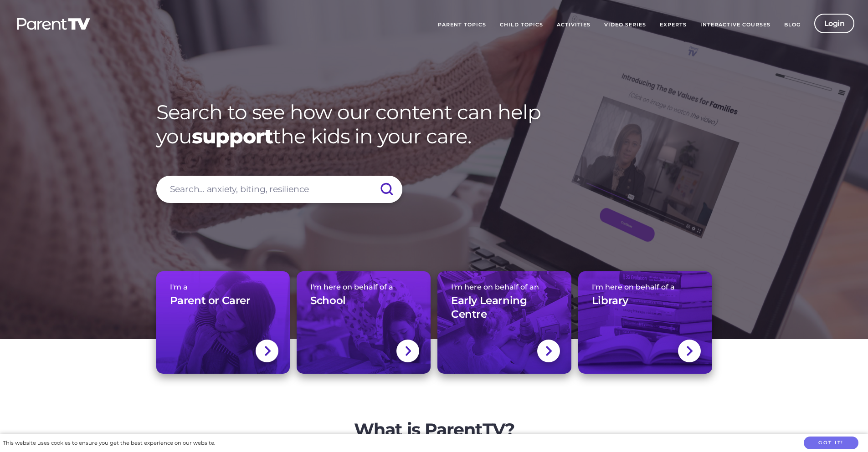 Image resolution: width=868 pixels, height=452 pixels. Describe the element at coordinates (109, 443) in the screenshot. I see `div: This website uses cookies to ensure you get the best experience on our website.` at that location.